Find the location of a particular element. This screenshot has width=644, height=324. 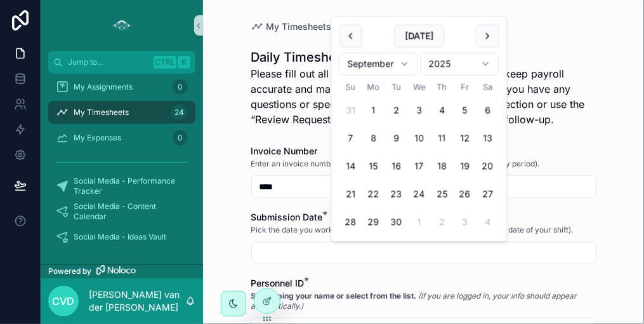

button: Friday, September 19th, 2025 is located at coordinates (465, 166).